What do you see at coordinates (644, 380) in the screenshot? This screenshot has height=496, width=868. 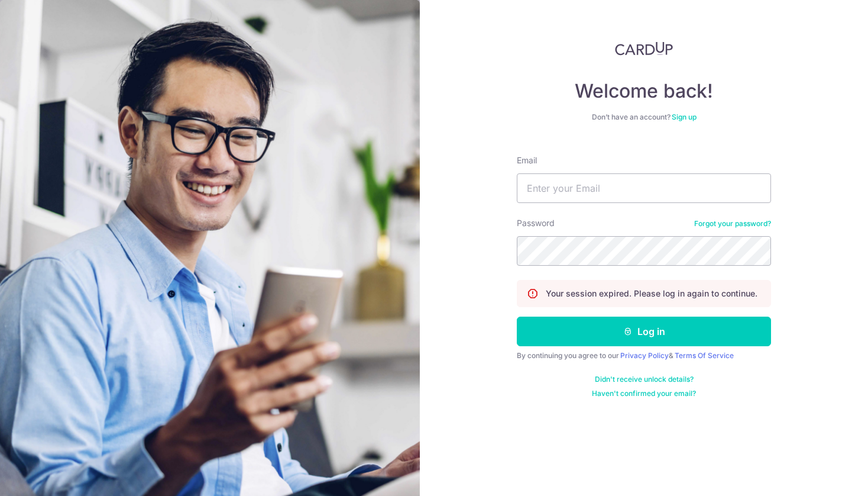 I see `a: Didn't receive unlock details?` at bounding box center [644, 380].